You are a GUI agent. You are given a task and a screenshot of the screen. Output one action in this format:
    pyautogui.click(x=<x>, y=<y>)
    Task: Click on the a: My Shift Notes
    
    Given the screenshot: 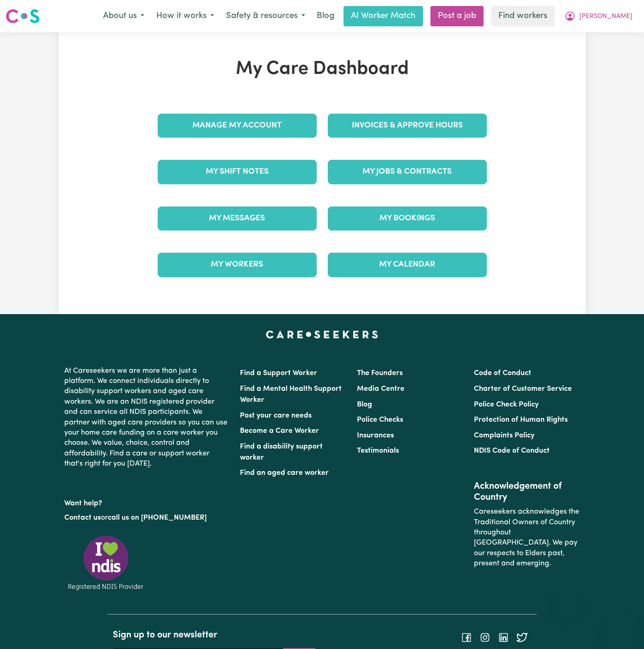 What is the action you would take?
    pyautogui.click(x=237, y=172)
    